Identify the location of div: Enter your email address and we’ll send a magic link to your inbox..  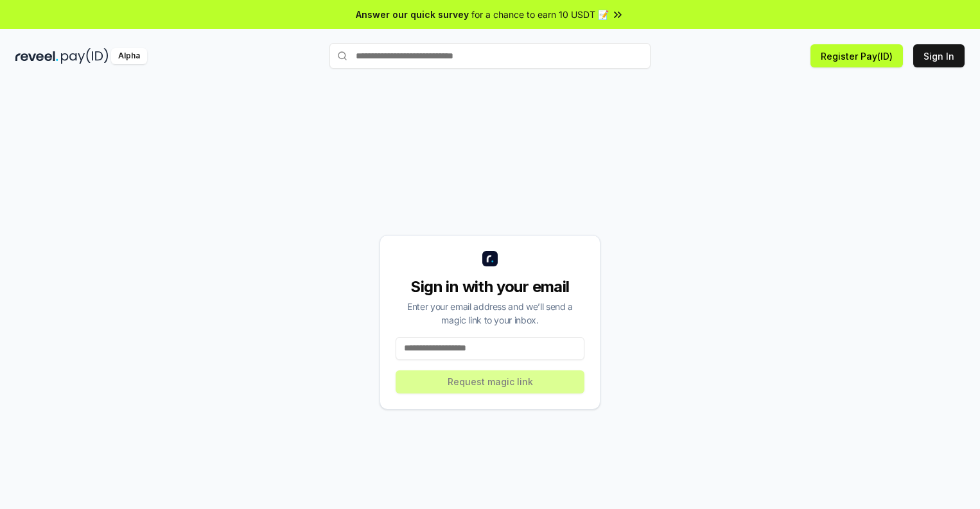
(490, 313).